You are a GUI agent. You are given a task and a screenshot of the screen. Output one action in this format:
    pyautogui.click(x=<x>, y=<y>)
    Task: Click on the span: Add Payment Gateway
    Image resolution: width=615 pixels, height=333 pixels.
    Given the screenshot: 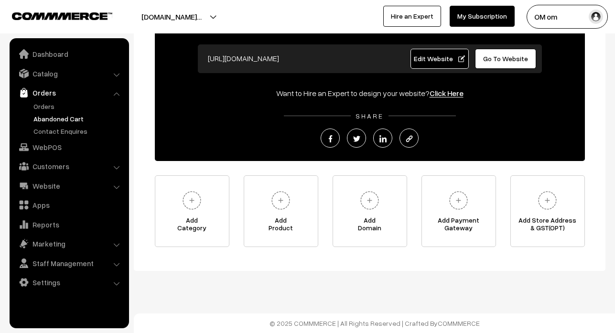 What is the action you would take?
    pyautogui.click(x=459, y=226)
    